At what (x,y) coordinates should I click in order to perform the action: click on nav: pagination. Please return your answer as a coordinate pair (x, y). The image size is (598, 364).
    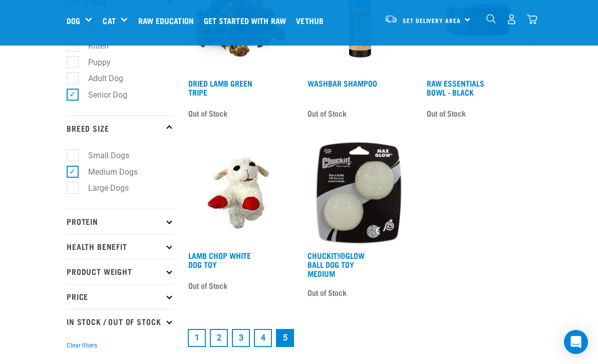
    Looking at the image, I should click on (359, 338).